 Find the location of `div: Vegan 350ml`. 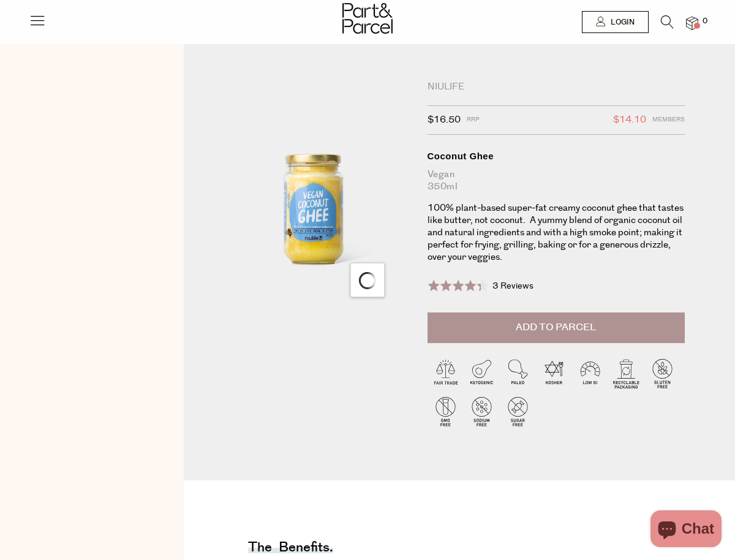

div: Vegan 350ml is located at coordinates (556, 181).